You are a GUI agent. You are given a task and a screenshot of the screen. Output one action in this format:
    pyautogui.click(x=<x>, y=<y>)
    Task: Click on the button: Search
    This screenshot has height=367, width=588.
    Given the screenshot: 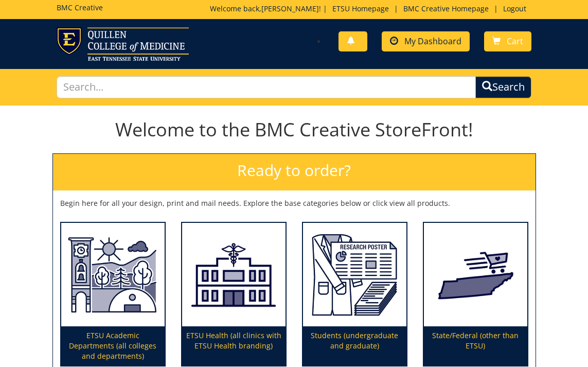 What is the action you would take?
    pyautogui.click(x=503, y=87)
    